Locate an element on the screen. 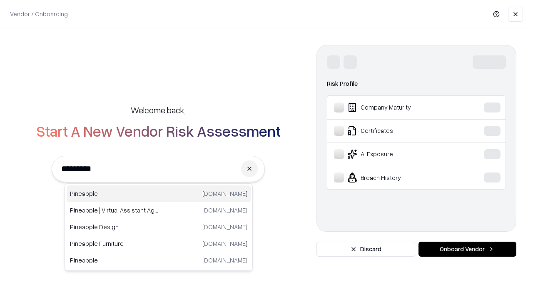 The width and height of the screenshot is (533, 300). p: Pineapple Design is located at coordinates (114, 226).